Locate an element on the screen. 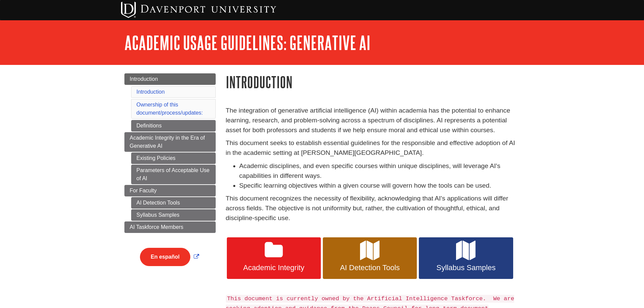 The width and height of the screenshot is (644, 308). span: Academic Integrity is located at coordinates (274, 267).